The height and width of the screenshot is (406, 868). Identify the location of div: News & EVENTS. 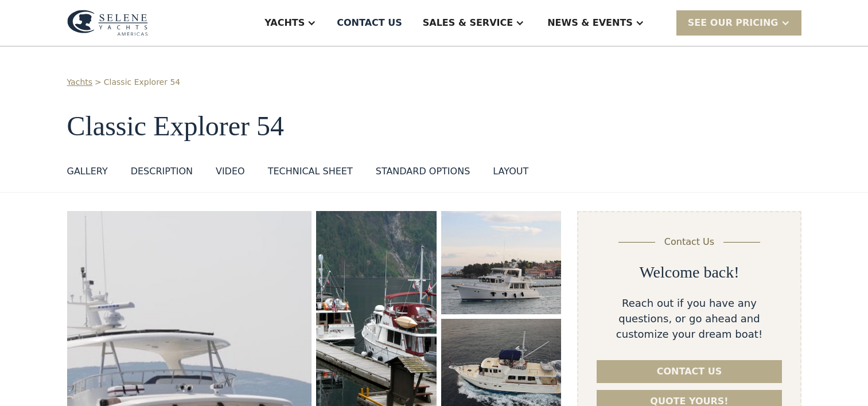
(590, 23).